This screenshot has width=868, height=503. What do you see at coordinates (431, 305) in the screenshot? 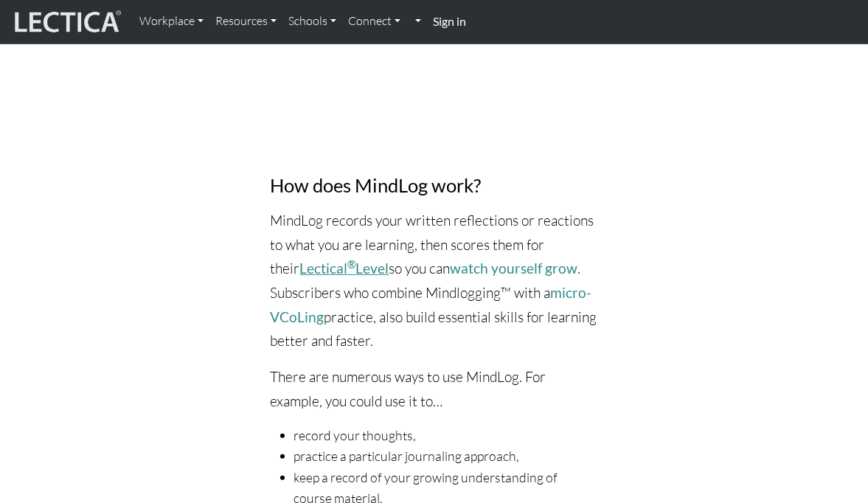
I see `a: micro-VCoLing` at bounding box center [431, 305].